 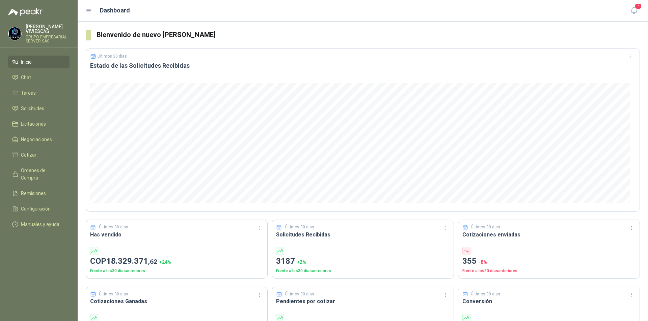 What do you see at coordinates (39, 124) in the screenshot?
I see `a: Licitaciones` at bounding box center [39, 124].